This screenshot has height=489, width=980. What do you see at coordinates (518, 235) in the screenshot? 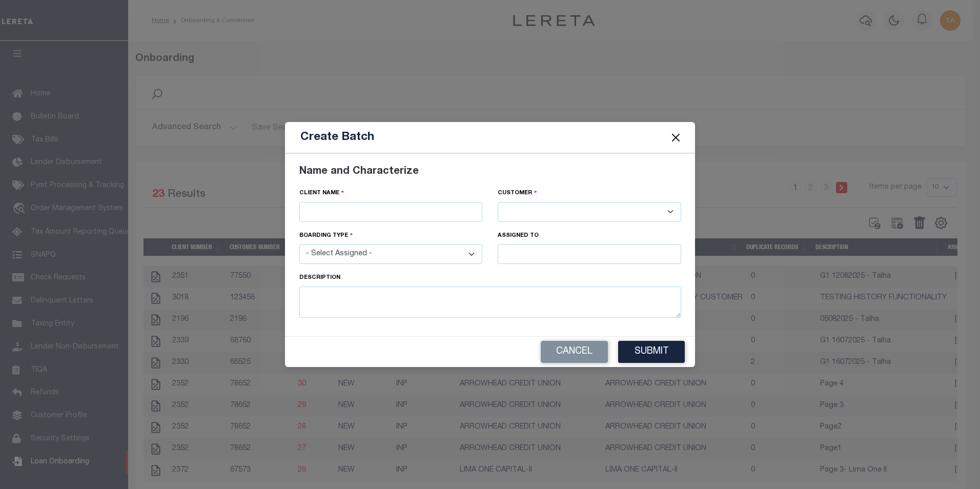
I see `label: assigned to` at bounding box center [518, 235].